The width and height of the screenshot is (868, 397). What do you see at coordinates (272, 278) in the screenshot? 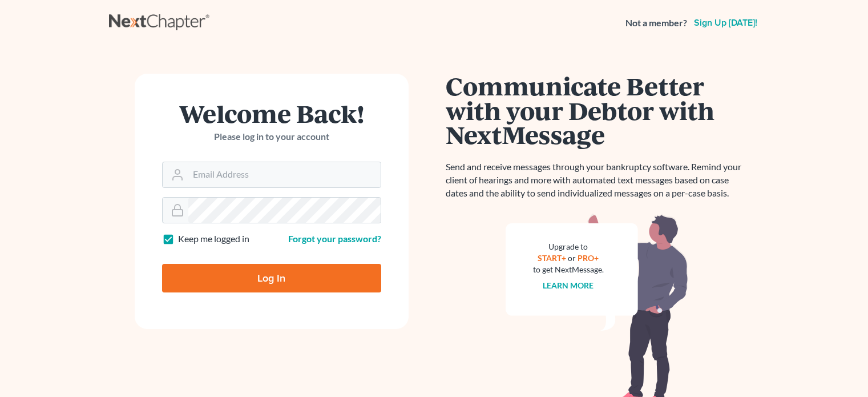
I see `input: Log In` at bounding box center [272, 278].